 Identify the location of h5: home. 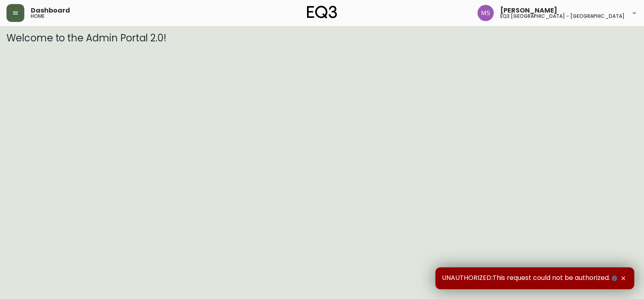
(38, 16).